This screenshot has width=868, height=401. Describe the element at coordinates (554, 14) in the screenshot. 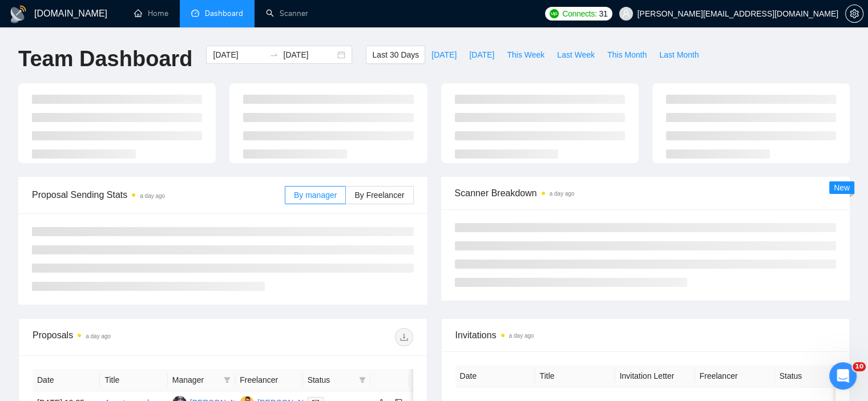

I see `img: upwork-logo.png` at that location.